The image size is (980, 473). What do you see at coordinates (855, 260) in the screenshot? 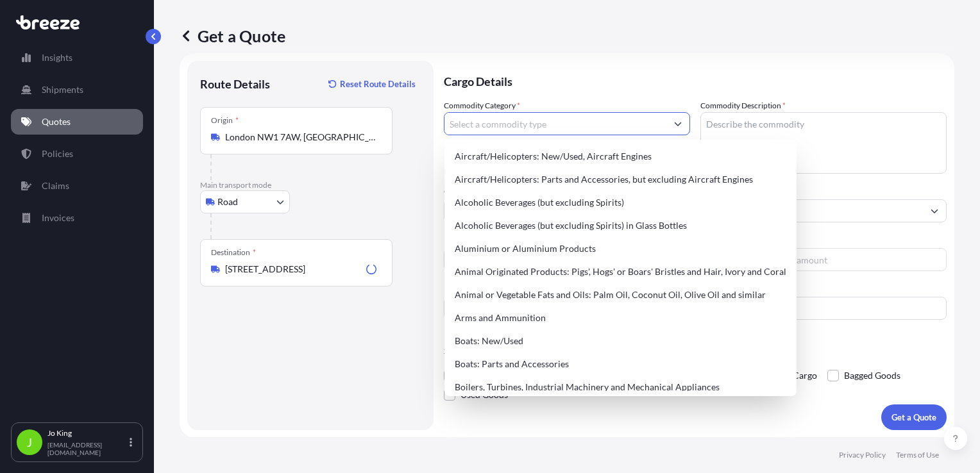
I see `input: Enter amount` at bounding box center [855, 260].